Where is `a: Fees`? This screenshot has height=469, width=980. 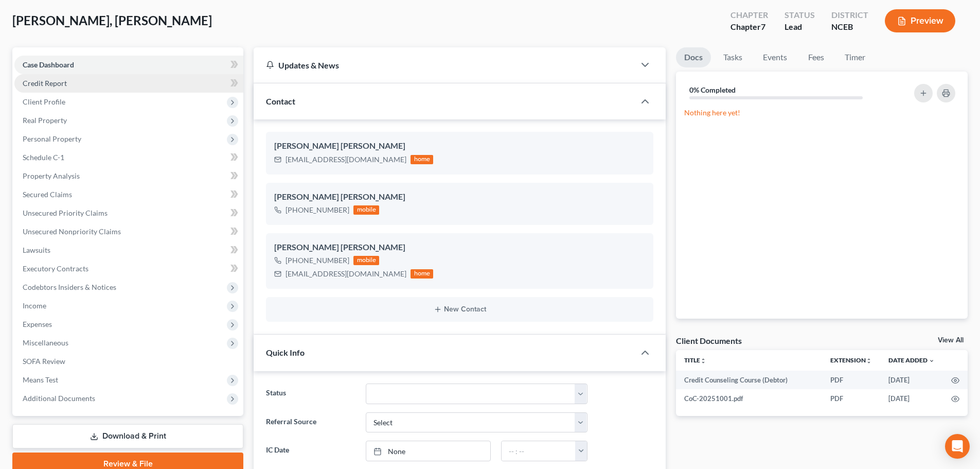
a: Fees is located at coordinates (816, 57).